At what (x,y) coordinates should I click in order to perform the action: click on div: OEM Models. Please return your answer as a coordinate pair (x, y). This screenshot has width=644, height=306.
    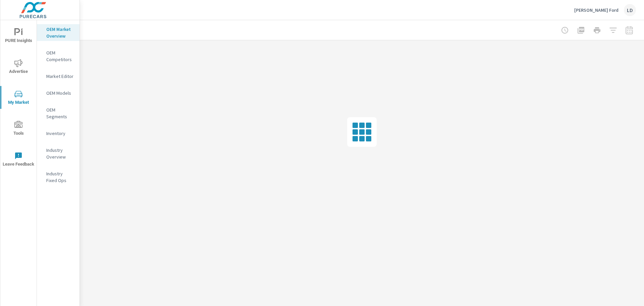
    Looking at the image, I should click on (58, 93).